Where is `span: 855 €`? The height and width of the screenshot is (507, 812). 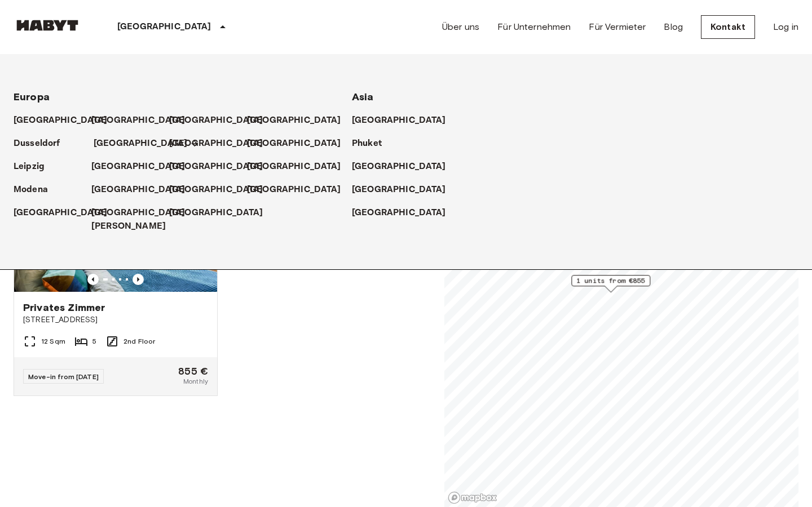
span: 855 € is located at coordinates (193, 371).